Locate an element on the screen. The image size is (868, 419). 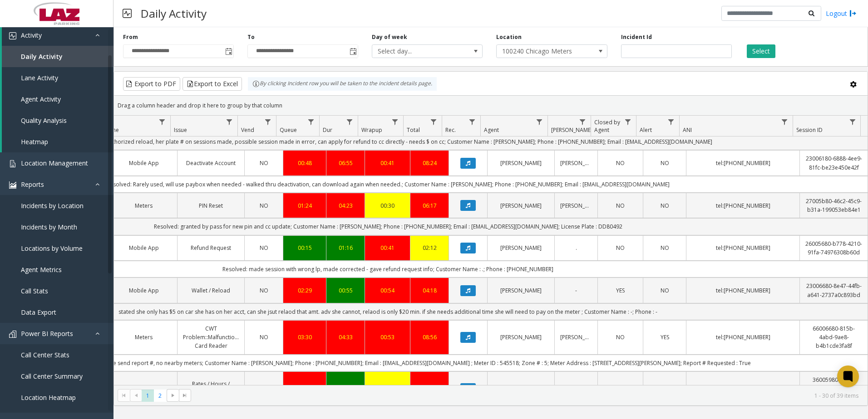
label: To is located at coordinates (251, 37).